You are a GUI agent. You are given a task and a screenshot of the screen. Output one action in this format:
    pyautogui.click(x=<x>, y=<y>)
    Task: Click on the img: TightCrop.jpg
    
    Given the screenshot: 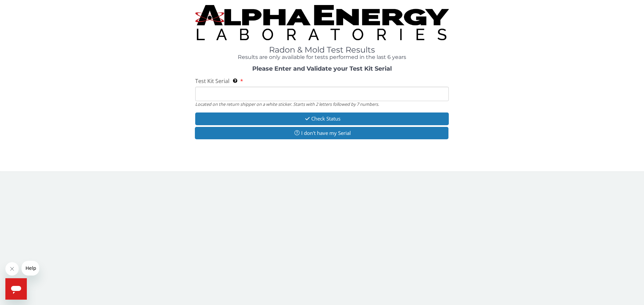 What is the action you would take?
    pyautogui.click(x=322, y=22)
    